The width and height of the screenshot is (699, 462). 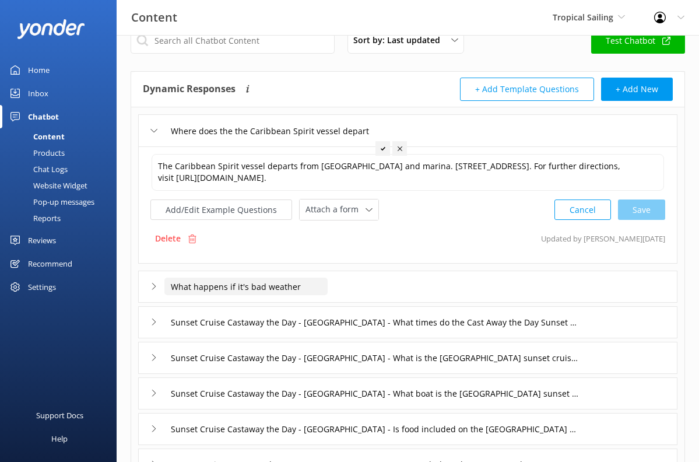 What do you see at coordinates (335, 209) in the screenshot?
I see `span: Attach a form` at bounding box center [335, 209].